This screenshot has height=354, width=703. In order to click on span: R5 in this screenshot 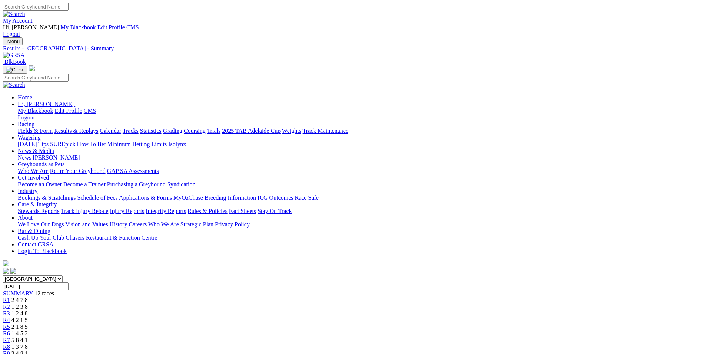, I will do `click(6, 326)`.